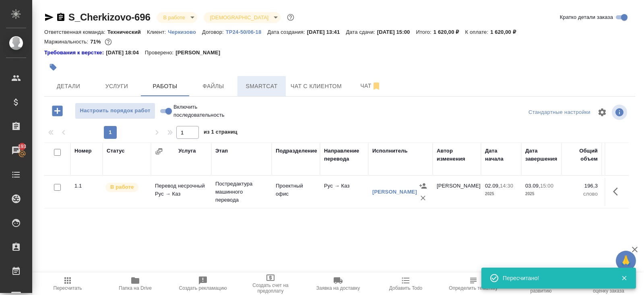  What do you see at coordinates (247, 31) in the screenshot?
I see `a: ТР24-50/06-18` at bounding box center [247, 31].